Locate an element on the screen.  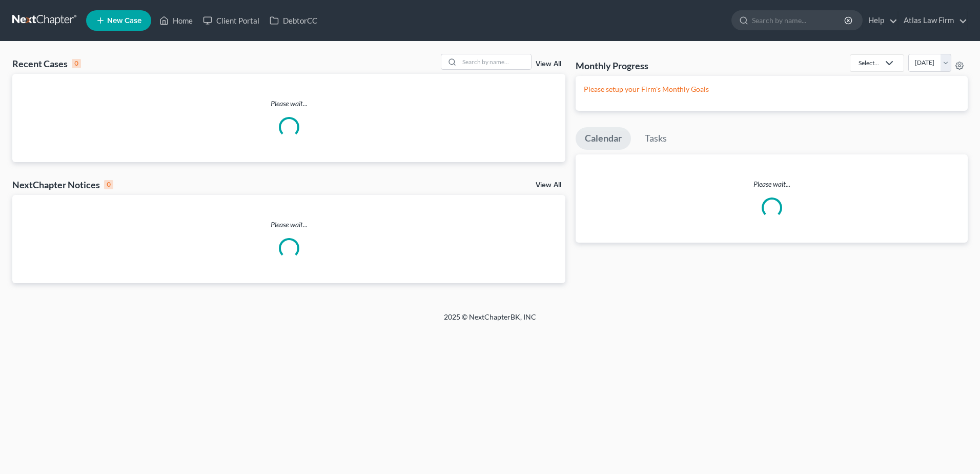
div: NextChapter Notices is located at coordinates (63, 184).